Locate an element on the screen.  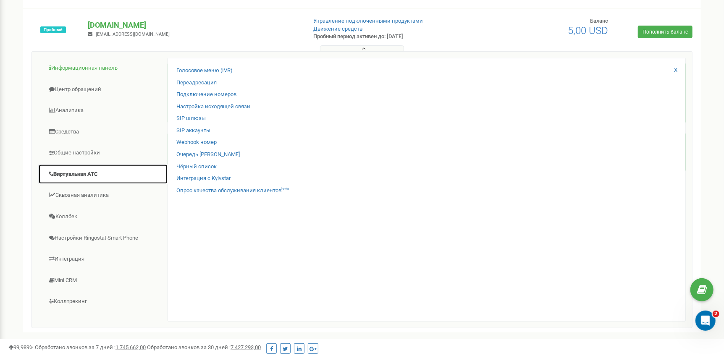
a: Коллтрекинг is located at coordinates (103, 301).